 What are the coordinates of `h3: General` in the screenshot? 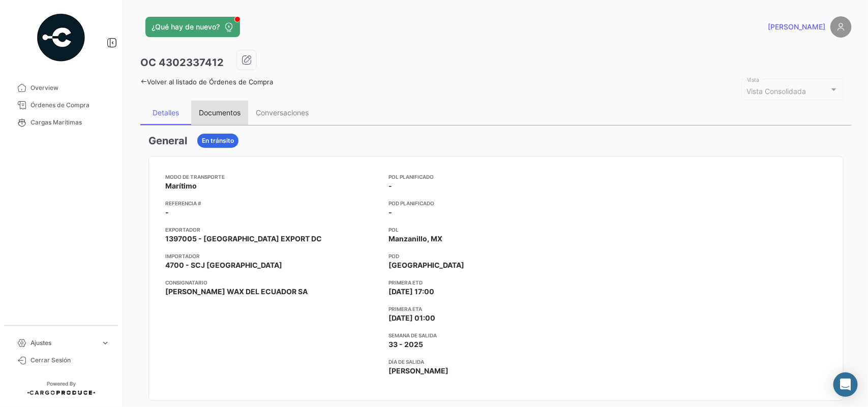 It's located at (168, 141).